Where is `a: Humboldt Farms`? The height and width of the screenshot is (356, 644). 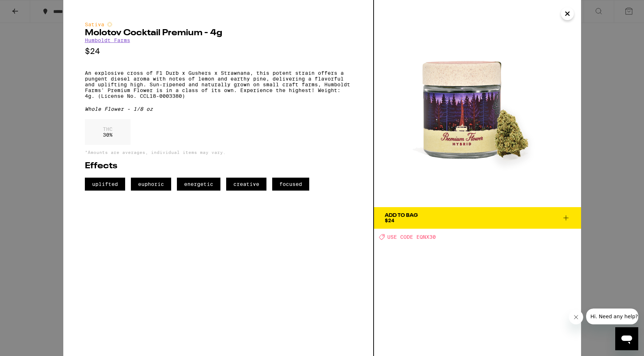
a: Humboldt Farms is located at coordinates (107, 41).